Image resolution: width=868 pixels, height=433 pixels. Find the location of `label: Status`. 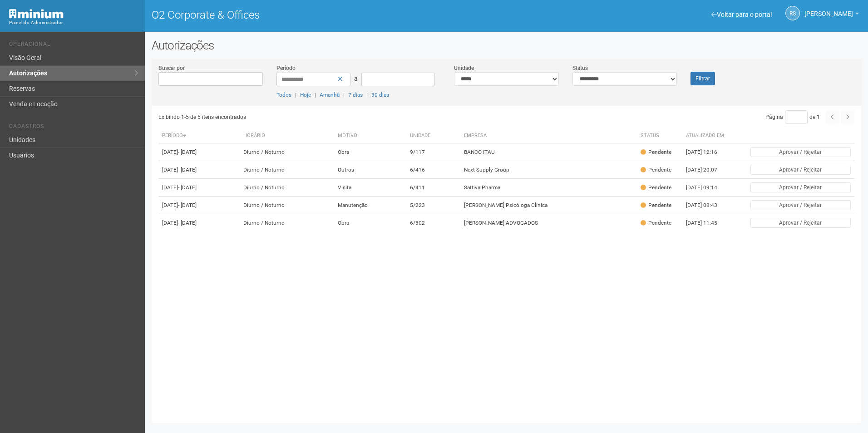

label: Status is located at coordinates (580, 68).